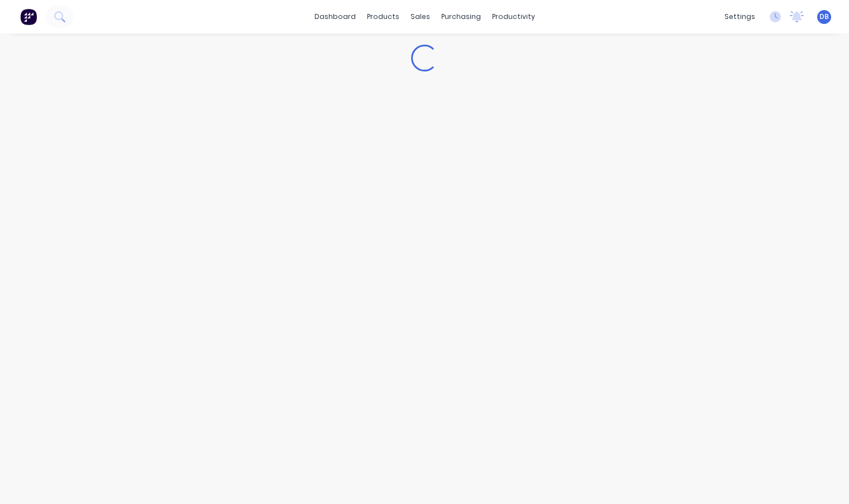 The height and width of the screenshot is (504, 849). What do you see at coordinates (28, 17) in the screenshot?
I see `img: Factory` at bounding box center [28, 17].